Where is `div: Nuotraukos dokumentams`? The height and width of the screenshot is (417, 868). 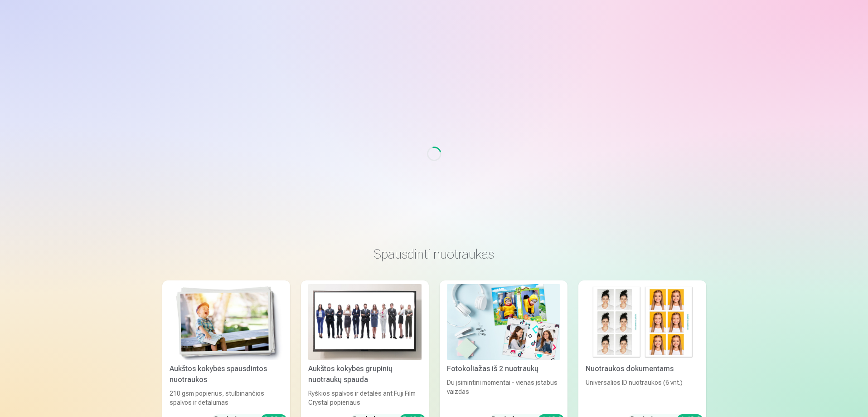
div: Nuotraukos dokumentams is located at coordinates (642, 369).